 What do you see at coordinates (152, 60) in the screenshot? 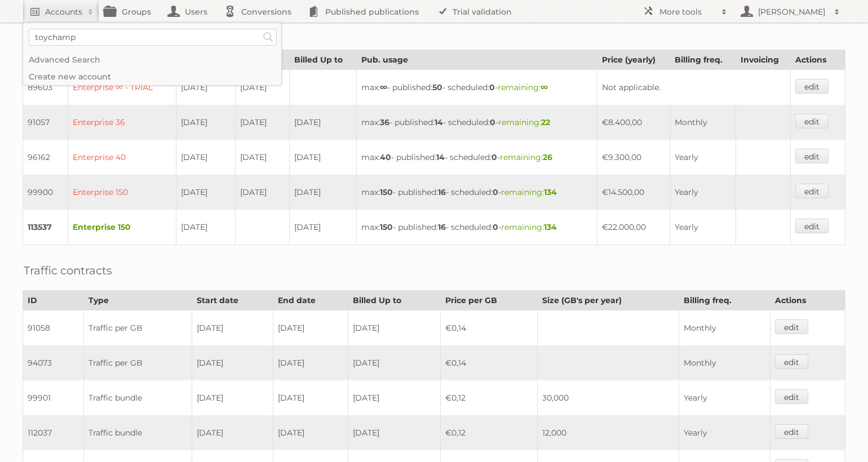
I see `a: Advanced Search` at bounding box center [152, 60].